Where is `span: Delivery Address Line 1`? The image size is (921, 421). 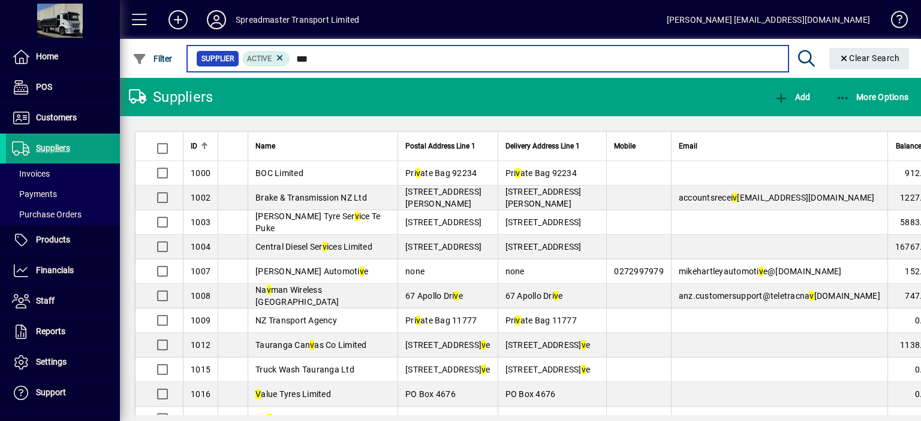 span: Delivery Address Line 1 is located at coordinates (542, 146).